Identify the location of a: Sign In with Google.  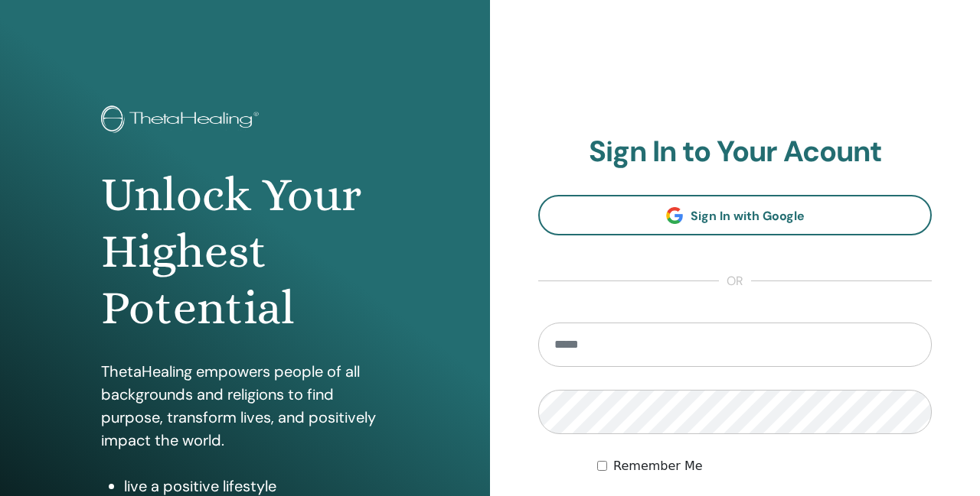
(735, 215).